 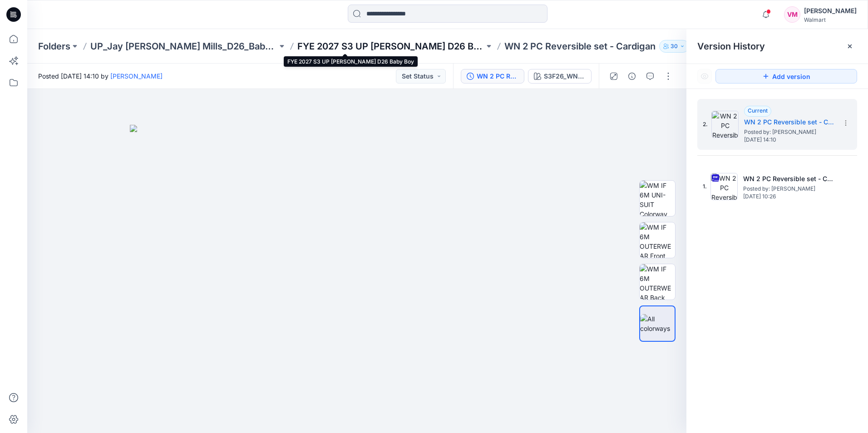 I want to click on button: Close, so click(x=850, y=46).